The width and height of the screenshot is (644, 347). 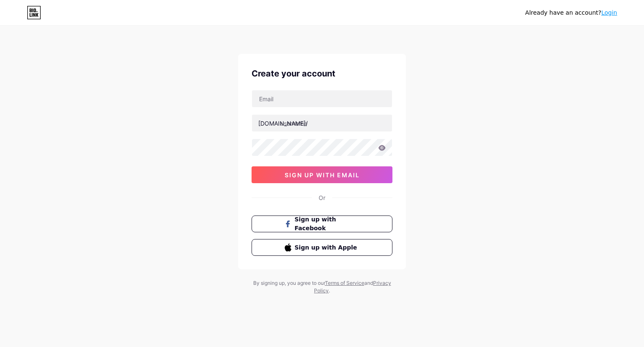 What do you see at coordinates (571, 12) in the screenshot?
I see `div: Already have an account?` at bounding box center [571, 12].